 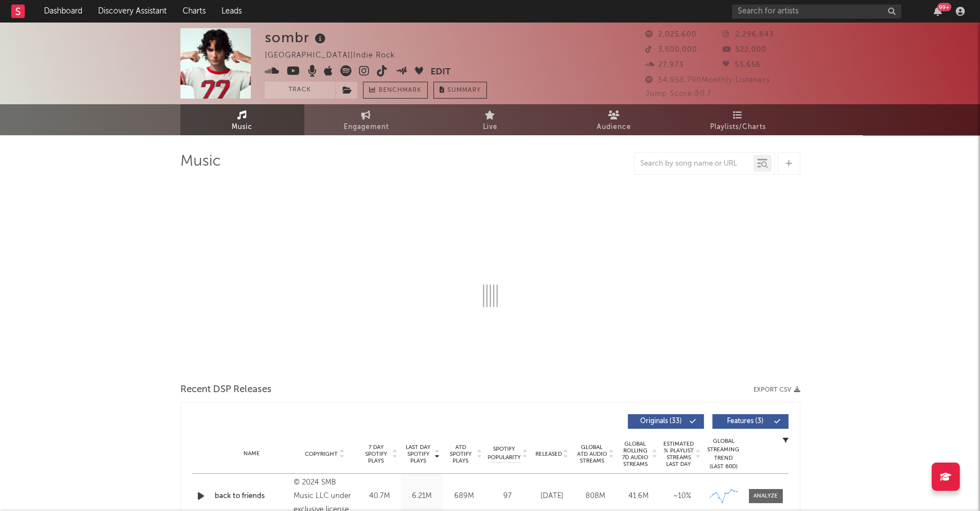 What do you see at coordinates (613, 127) in the screenshot?
I see `span: Audience` at bounding box center [613, 127].